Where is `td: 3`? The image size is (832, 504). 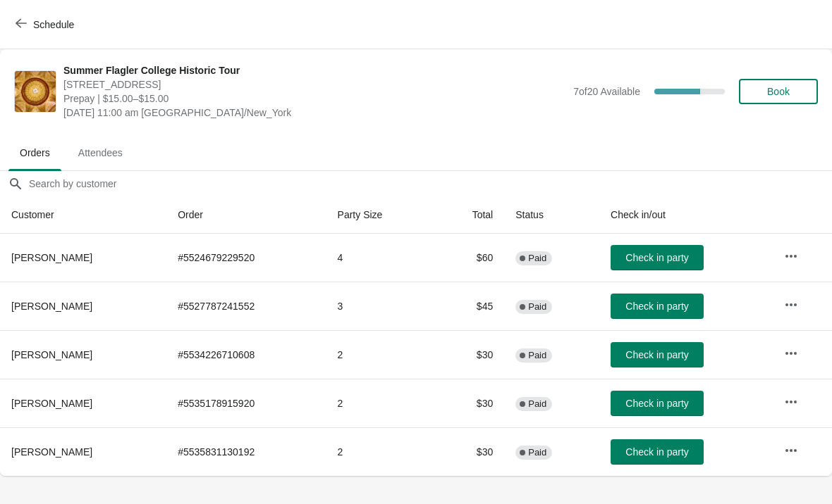
td: 3 is located at coordinates (380, 305).